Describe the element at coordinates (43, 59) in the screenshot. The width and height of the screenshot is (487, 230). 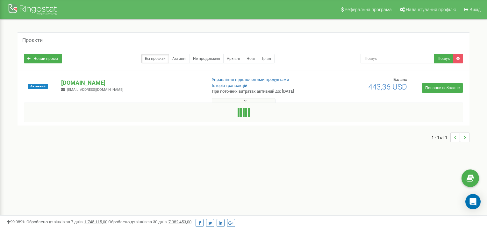
I see `a: Новий проєкт` at that location.